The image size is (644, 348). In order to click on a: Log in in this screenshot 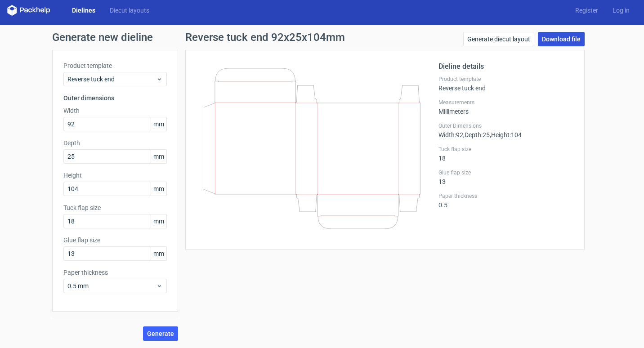, I will do `click(621, 10)`.